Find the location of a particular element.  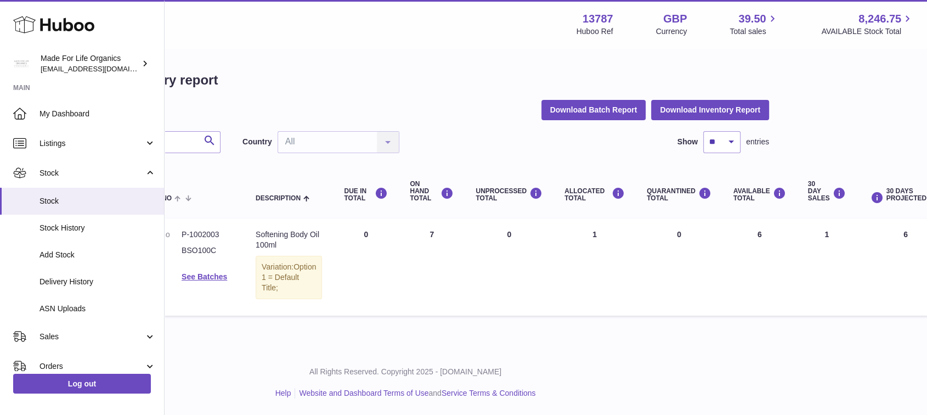

div: UNPROCESSED Total is located at coordinates (509, 194).